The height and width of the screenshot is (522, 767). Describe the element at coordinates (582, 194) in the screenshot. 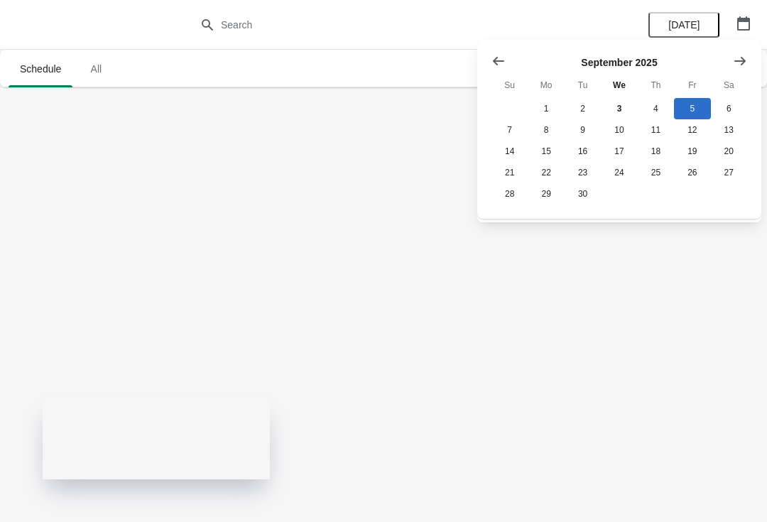

I see `button: Tuesday September 30 2025` at that location.